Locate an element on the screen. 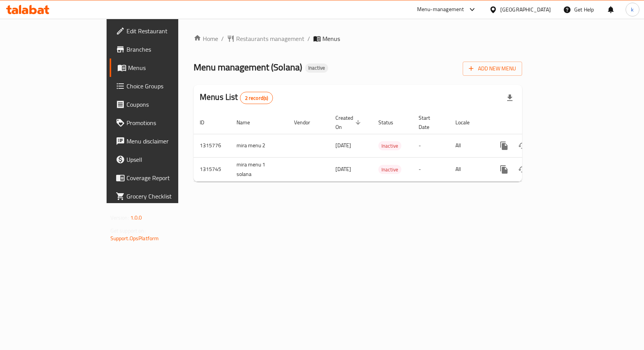  span: Grocery Checklist is located at coordinates (167, 196).